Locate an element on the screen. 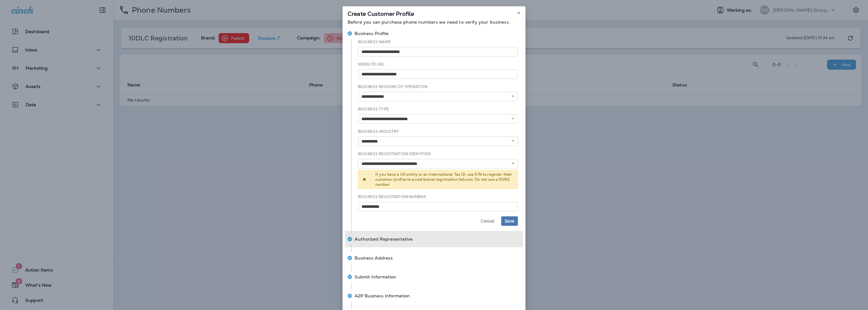 The image size is (868, 310). span: Submit Information is located at coordinates (375, 277).